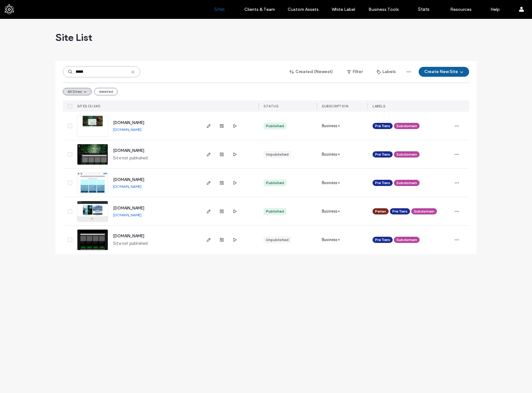 Image resolution: width=532 pixels, height=393 pixels. Describe the element at coordinates (424, 9) in the screenshot. I see `label: Stats` at that location.